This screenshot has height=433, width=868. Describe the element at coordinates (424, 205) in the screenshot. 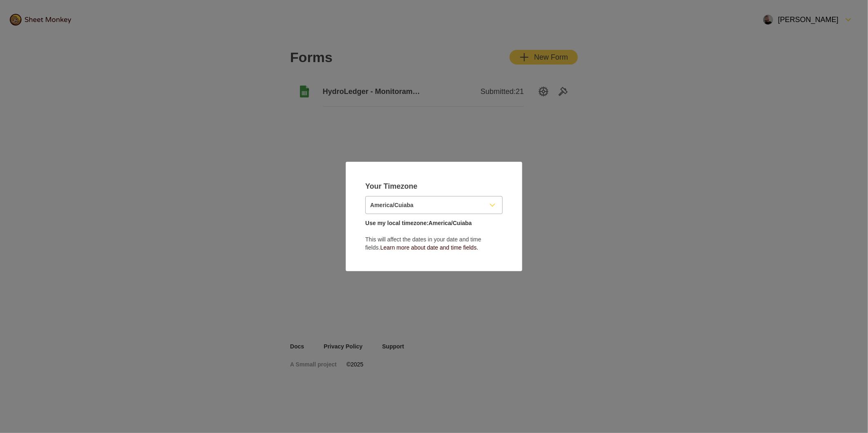

I see `input: Select Timezone` at that location.